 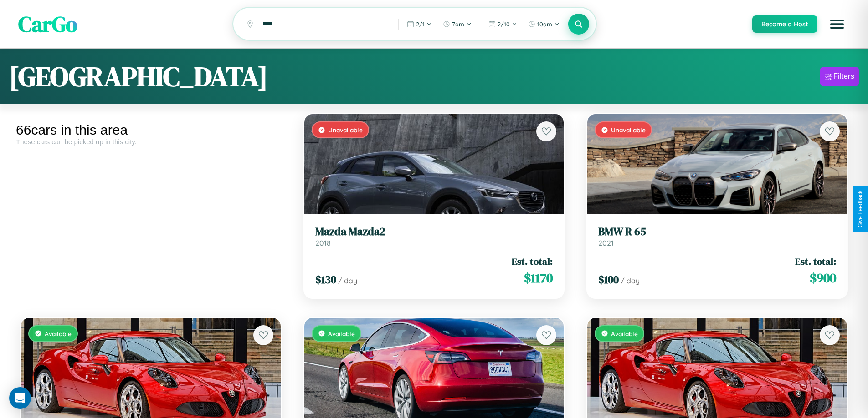 What do you see at coordinates (844, 76) in the screenshot?
I see `div: Filters` at bounding box center [844, 76].